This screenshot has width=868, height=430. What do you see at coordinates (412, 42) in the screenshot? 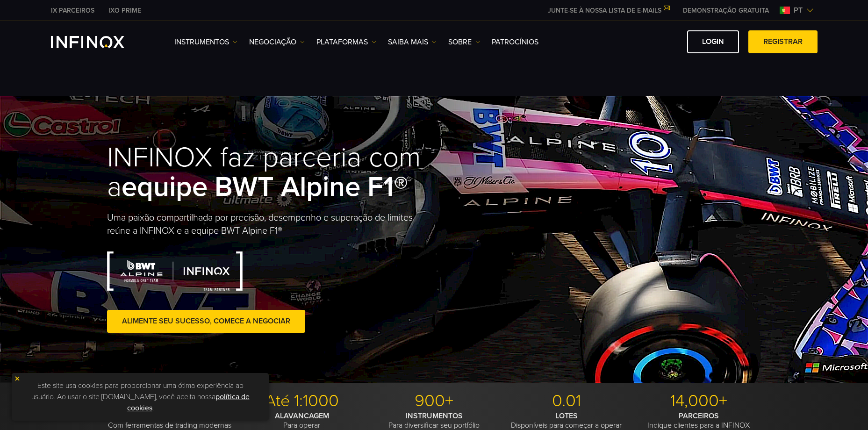
I see `a: Saiba mais` at bounding box center [412, 42].